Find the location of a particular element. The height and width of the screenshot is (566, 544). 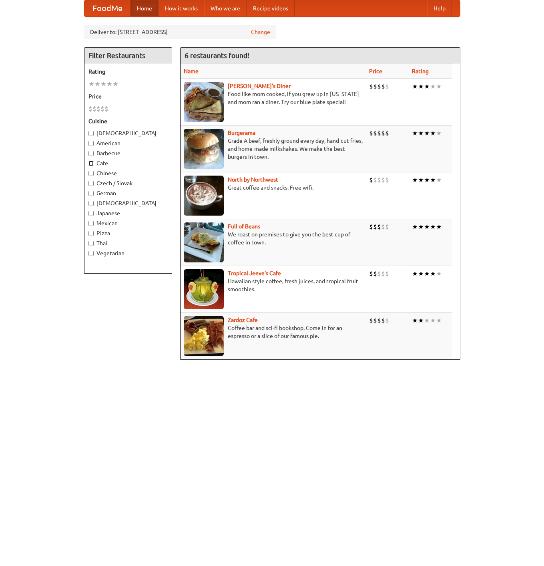

label: Chinese is located at coordinates (128, 173).